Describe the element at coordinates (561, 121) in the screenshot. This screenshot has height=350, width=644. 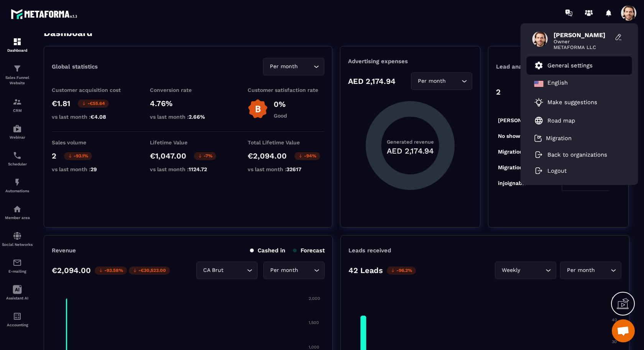
I see `p: Road map` at that location.